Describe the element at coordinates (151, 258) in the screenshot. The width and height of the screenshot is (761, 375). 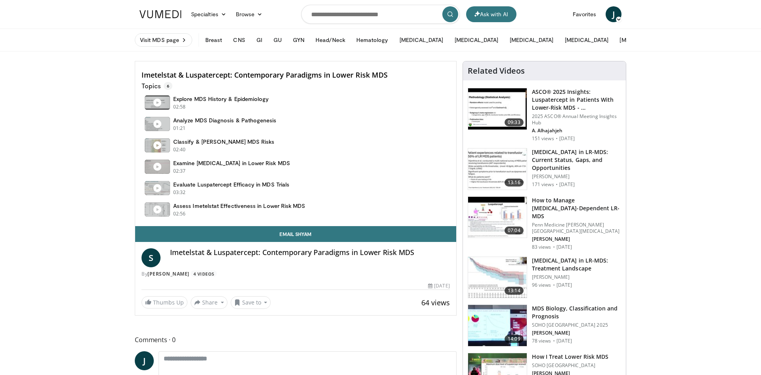
I see `span: S` at that location.